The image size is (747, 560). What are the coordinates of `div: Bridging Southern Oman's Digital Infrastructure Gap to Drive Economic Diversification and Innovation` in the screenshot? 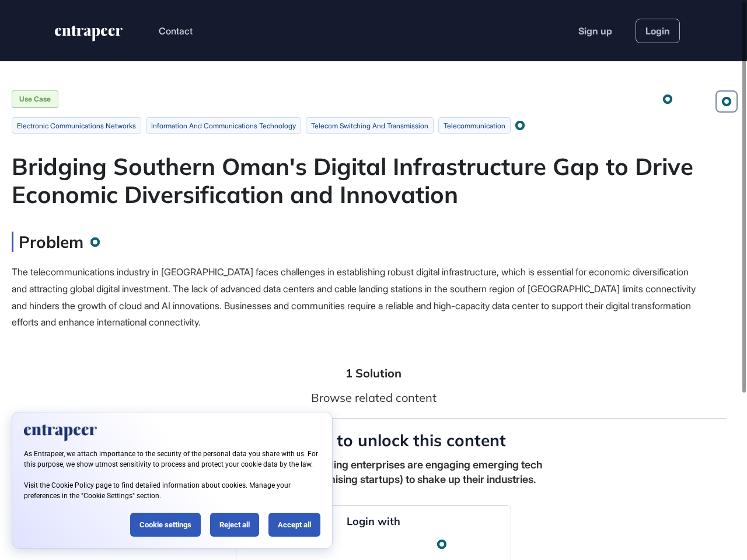 It's located at (373, 180).